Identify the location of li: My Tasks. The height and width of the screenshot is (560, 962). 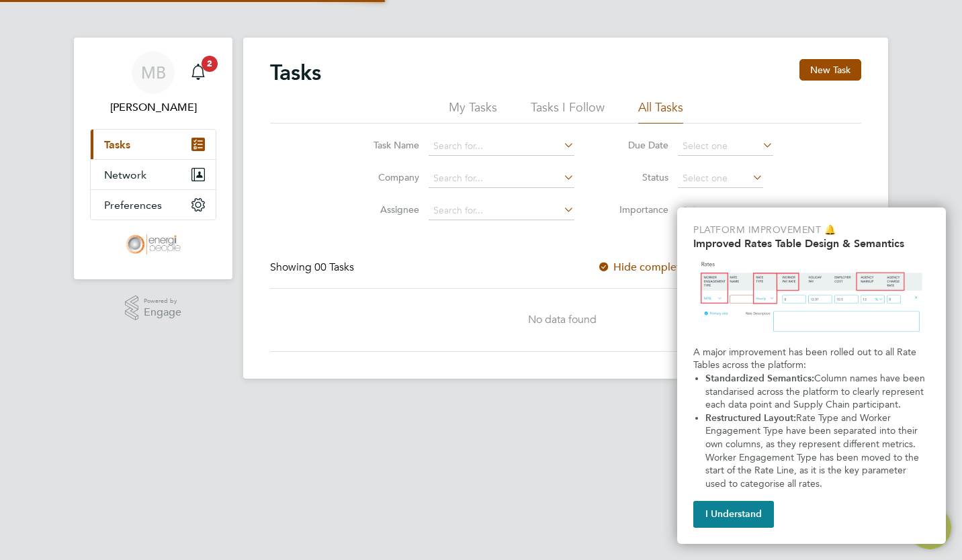
(473, 111).